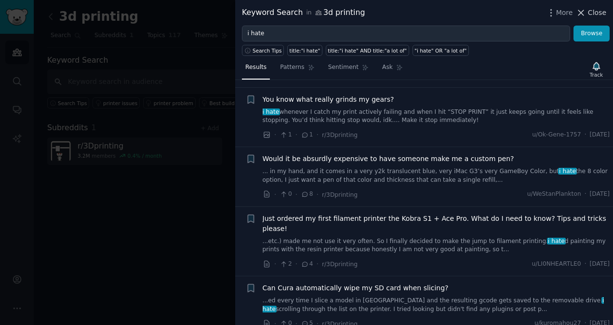 This screenshot has height=325, width=613. I want to click on a: You know what really grinds my gears?, so click(328, 99).